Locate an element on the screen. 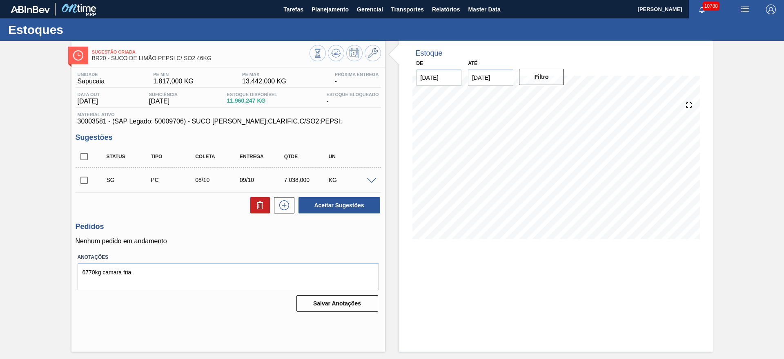 The image size is (784, 359). button: Visão Geral dos Estoques is located at coordinates (318, 53).